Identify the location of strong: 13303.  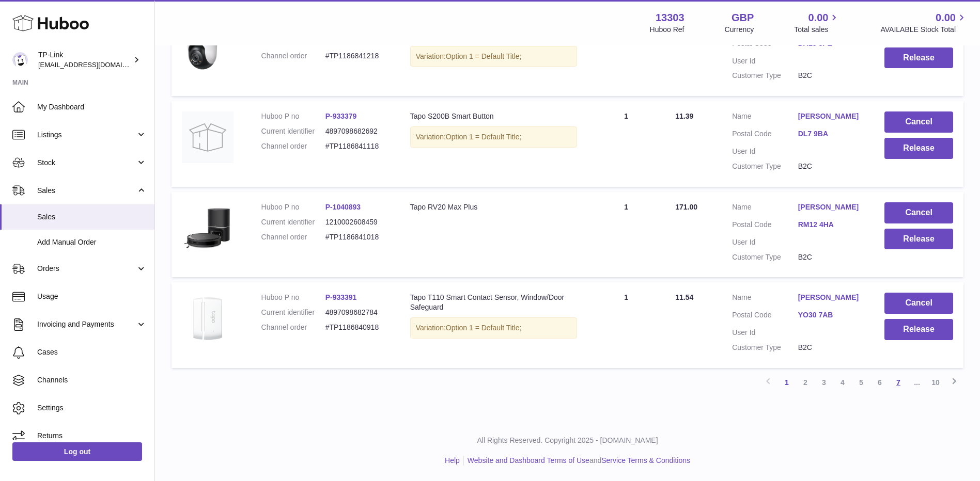
(670, 18).